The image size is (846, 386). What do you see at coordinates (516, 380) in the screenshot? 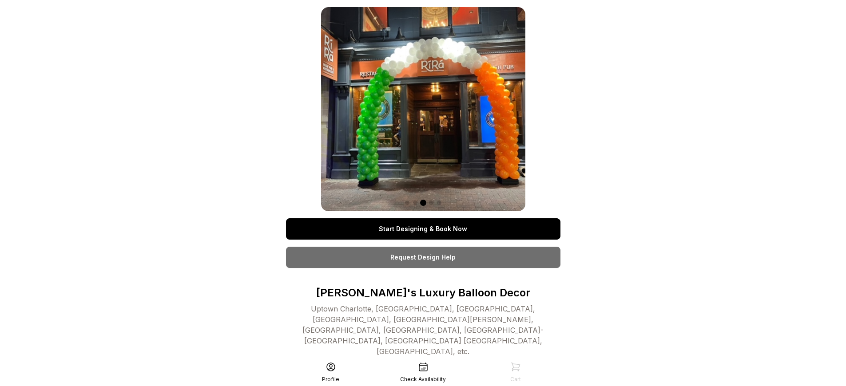
I see `div: Cart` at bounding box center [516, 380].